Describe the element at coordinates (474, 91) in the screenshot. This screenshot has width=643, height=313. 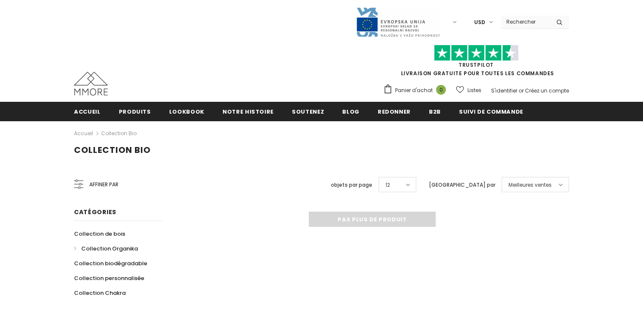
I see `span: Listes` at that location.